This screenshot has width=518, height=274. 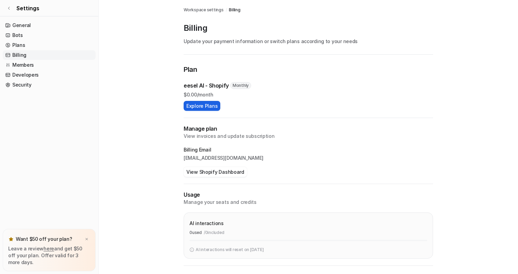 What do you see at coordinates (234, 10) in the screenshot?
I see `span: Billing` at bounding box center [234, 10].